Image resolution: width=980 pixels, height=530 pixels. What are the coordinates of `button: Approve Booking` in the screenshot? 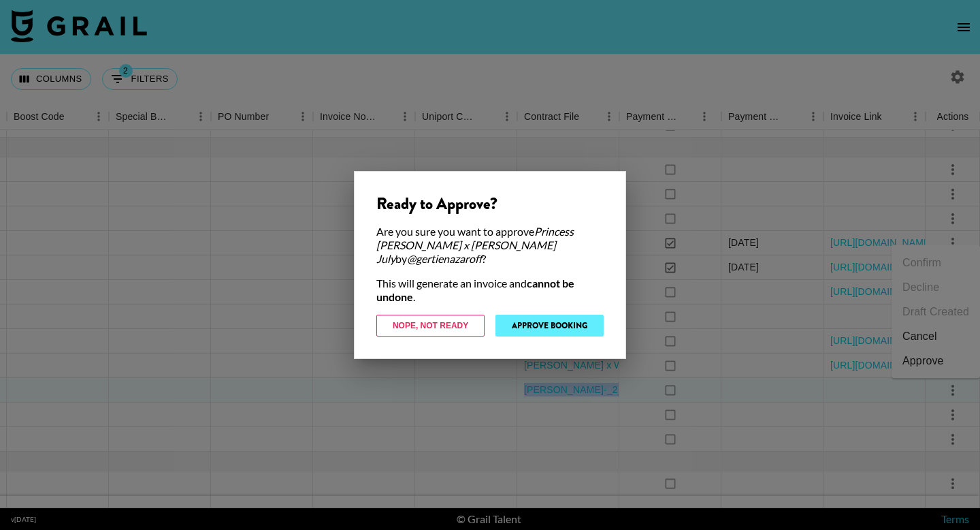 It's located at (549, 325).